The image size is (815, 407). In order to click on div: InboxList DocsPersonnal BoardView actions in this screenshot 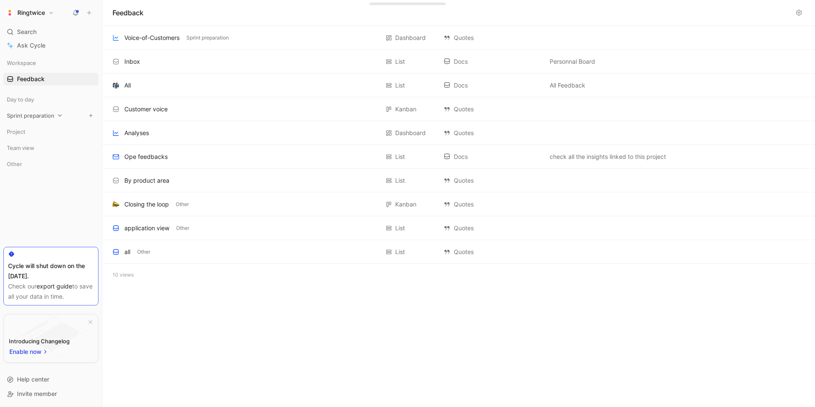, I will do `click(459, 62)`.